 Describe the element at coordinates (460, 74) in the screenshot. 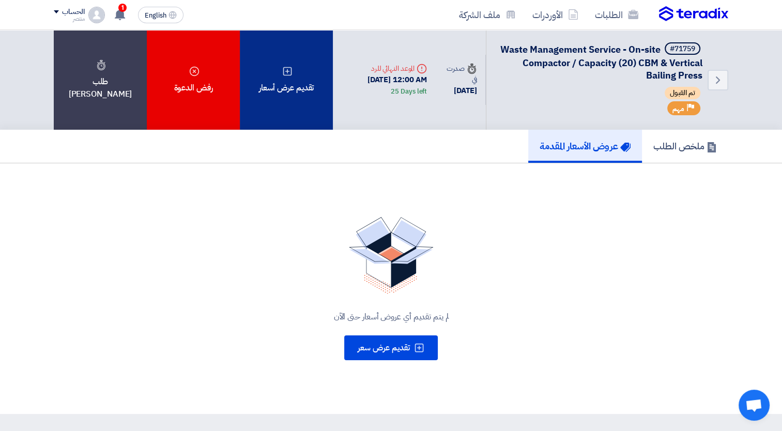

I see `div: صدرت في` at that location.